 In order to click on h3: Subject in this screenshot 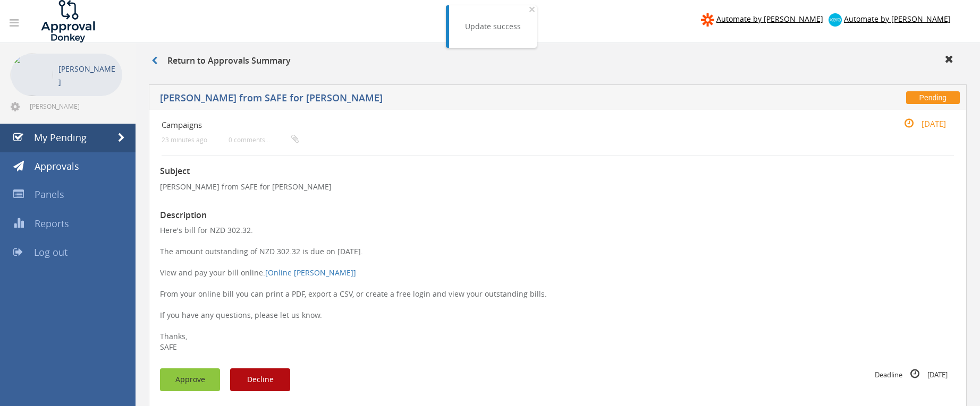, I will do `click(557, 171)`.